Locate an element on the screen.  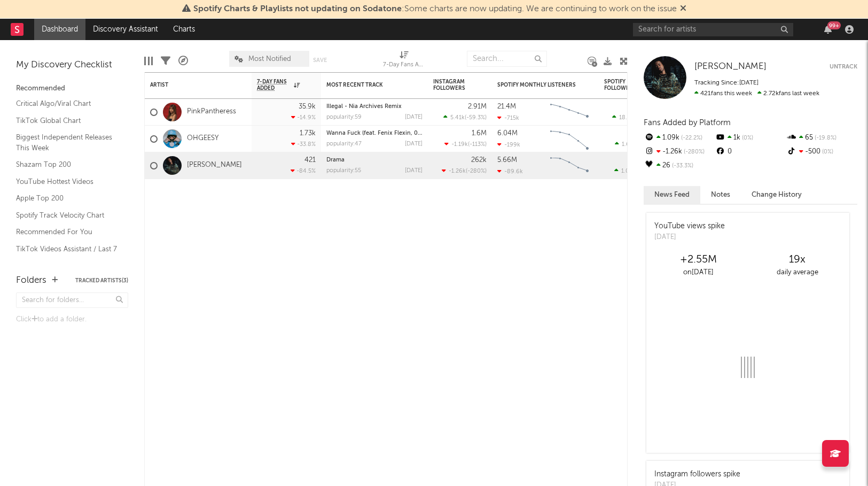
div: -33.8 % is located at coordinates (303, 144).